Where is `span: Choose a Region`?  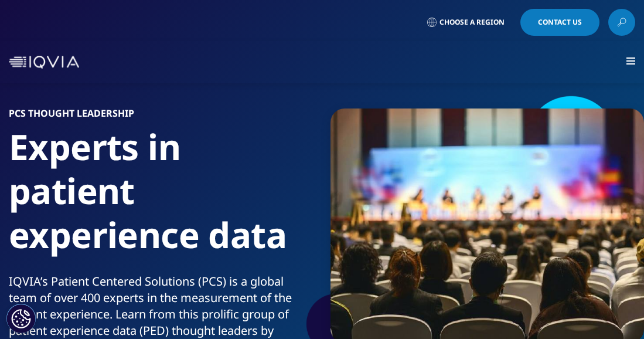 span: Choose a Region is located at coordinates (472, 22).